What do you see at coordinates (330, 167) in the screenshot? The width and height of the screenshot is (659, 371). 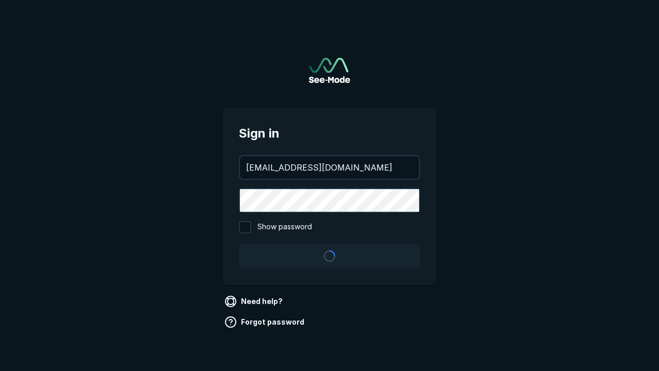 I see `input: your@email.com` at bounding box center [330, 167].